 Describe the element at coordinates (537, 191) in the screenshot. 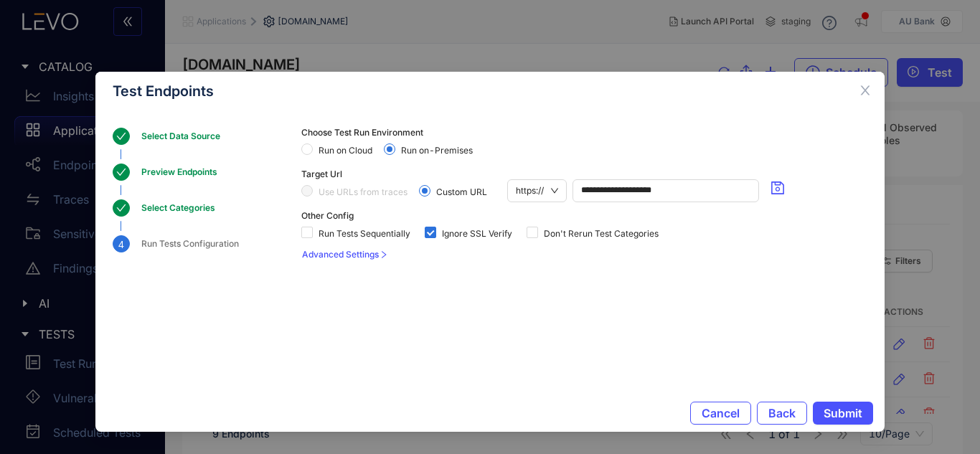

I see `span: https://` at that location.